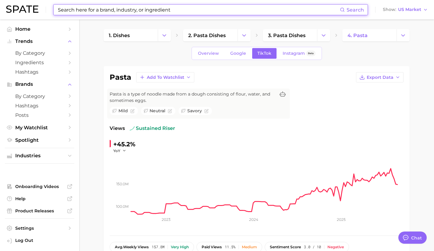 The image size is (434, 251). What do you see at coordinates (40, 156) in the screenshot?
I see `span: Industries` at bounding box center [40, 156].